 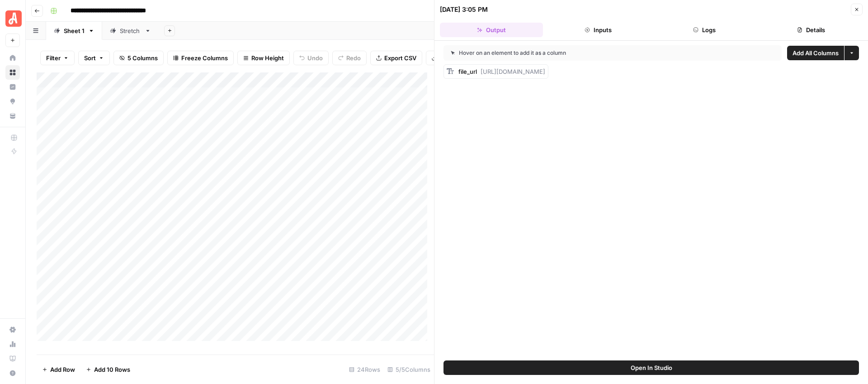 What do you see at coordinates (58, 369) in the screenshot?
I see `button: Add Row` at bounding box center [58, 369].